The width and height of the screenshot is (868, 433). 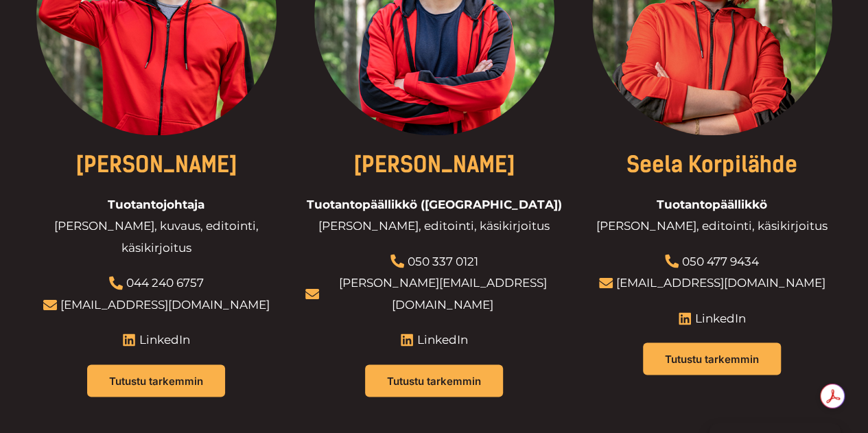 What do you see at coordinates (721, 261) in the screenshot?
I see `a: 050 477 9434` at bounding box center [721, 261].